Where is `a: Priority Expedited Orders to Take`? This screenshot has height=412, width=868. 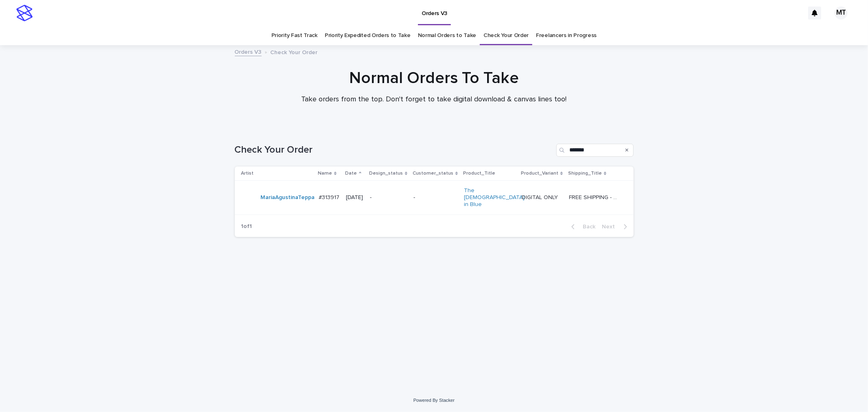
a: Priority Expedited Orders to Take is located at coordinates (367, 36).